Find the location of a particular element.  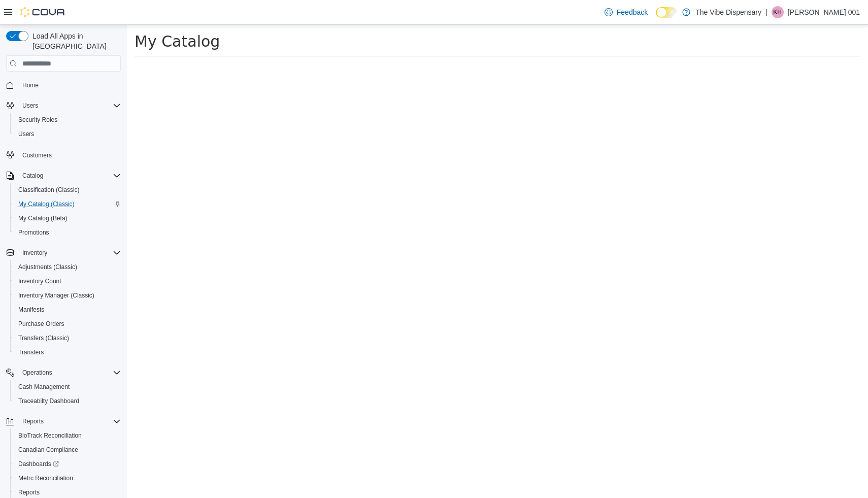

a: My Catalog (Beta) is located at coordinates (43, 218).